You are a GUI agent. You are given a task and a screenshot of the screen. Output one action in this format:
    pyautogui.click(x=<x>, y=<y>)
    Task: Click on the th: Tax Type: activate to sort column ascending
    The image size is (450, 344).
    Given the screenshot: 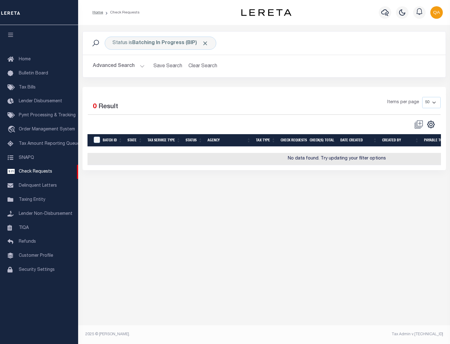 What is the action you would take?
    pyautogui.click(x=265, y=140)
    